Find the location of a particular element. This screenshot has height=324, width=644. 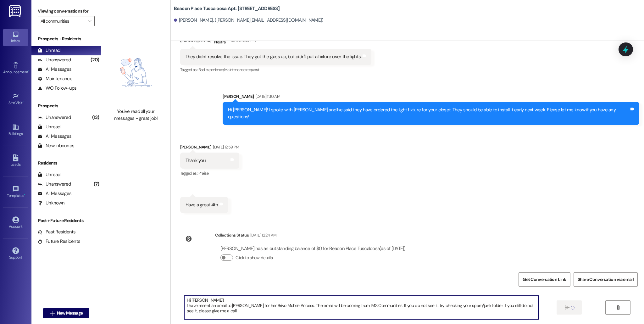

div: New Inbounds is located at coordinates (56, 145).